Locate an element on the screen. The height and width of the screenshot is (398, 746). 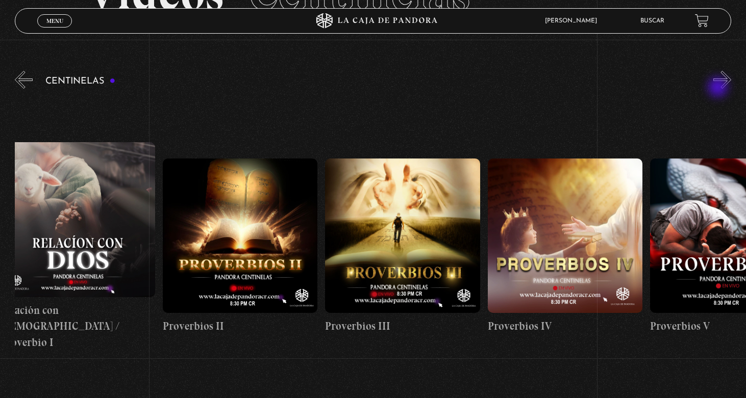
h3: Centinelas is located at coordinates (80, 81).